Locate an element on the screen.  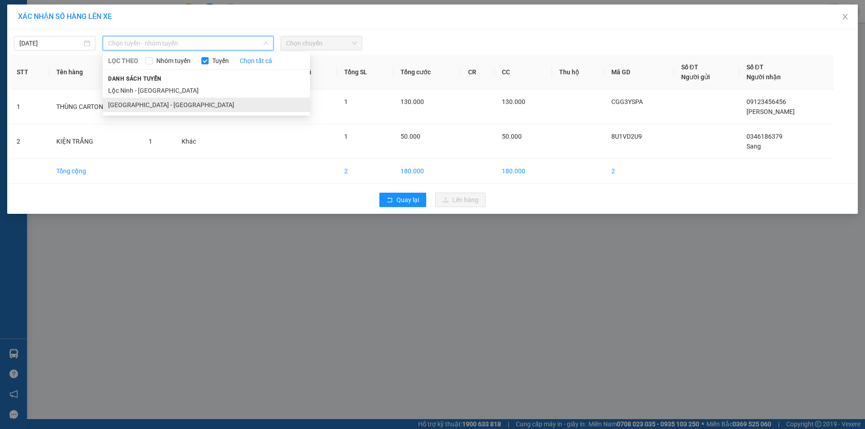
span: CGG3YSPA is located at coordinates (627, 102).